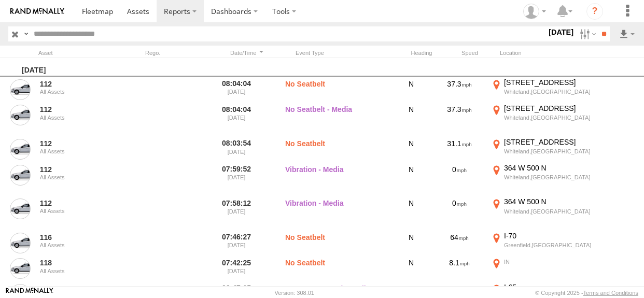 This screenshot has width=644, height=298. Describe the element at coordinates (535, 11) in the screenshot. I see `div: Brandon Hickerson` at that location.